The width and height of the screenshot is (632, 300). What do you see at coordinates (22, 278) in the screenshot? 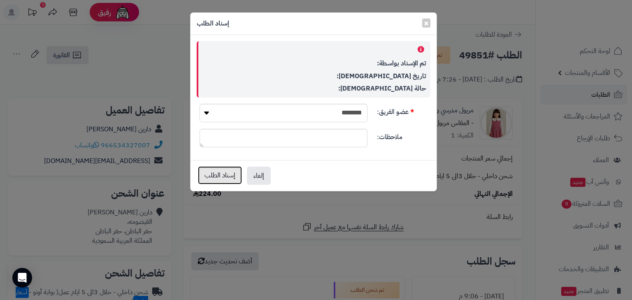
I see `div: Open Intercom Messenger` at bounding box center [22, 278].